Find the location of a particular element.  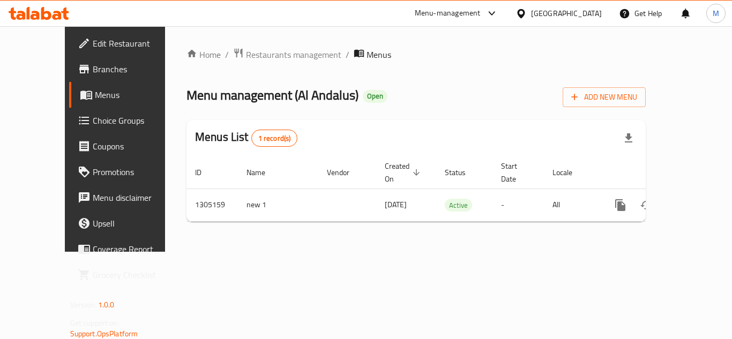

div: Export file is located at coordinates (628, 138).